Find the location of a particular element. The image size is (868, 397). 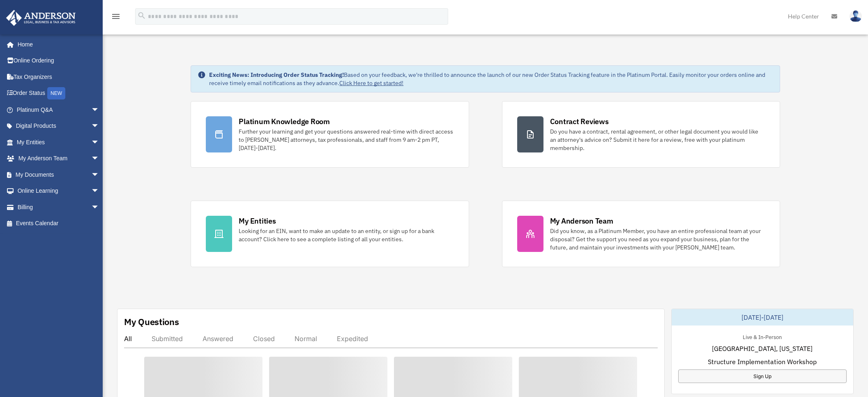

div: Sign Up is located at coordinates (762, 376).